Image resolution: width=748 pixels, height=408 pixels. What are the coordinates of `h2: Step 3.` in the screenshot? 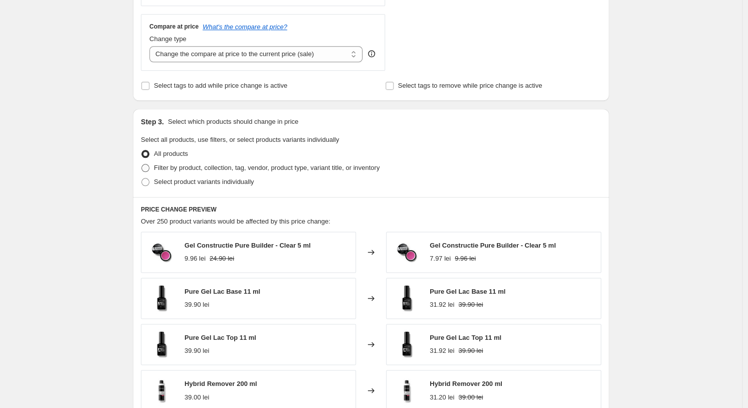 It's located at (152, 122).